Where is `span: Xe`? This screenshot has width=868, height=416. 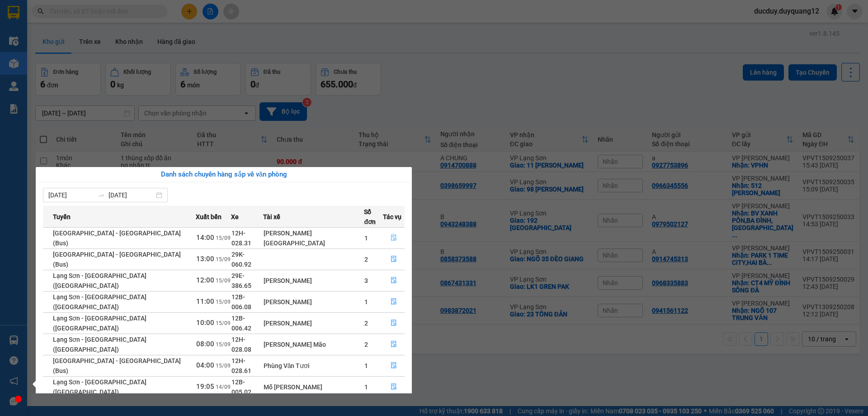
span: Xe is located at coordinates (235, 217).